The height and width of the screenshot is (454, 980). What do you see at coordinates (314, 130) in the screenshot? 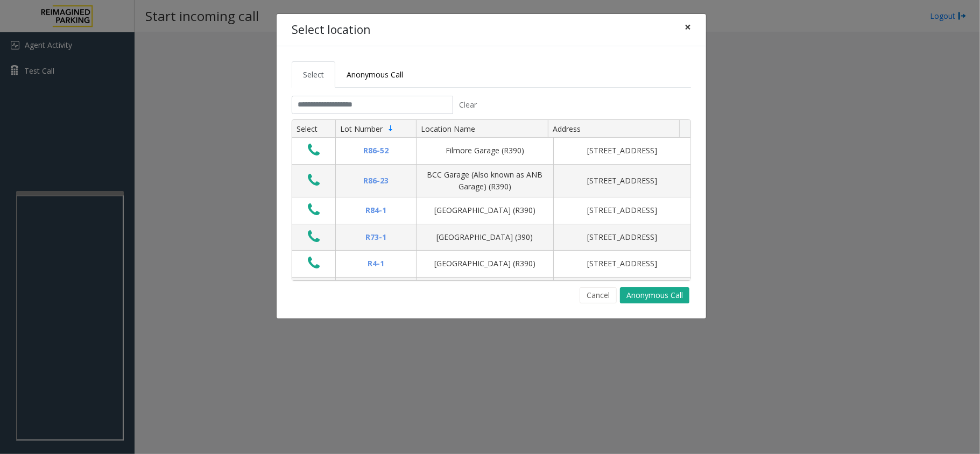
I see `th: Select` at bounding box center [314, 130].